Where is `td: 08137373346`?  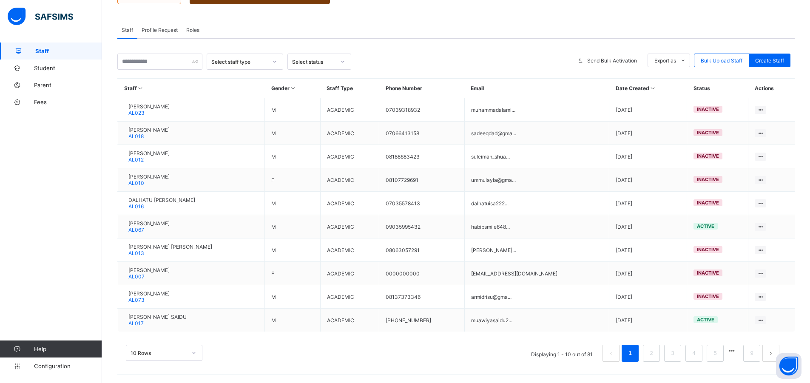
td: 08137373346 is located at coordinates (422, 297).